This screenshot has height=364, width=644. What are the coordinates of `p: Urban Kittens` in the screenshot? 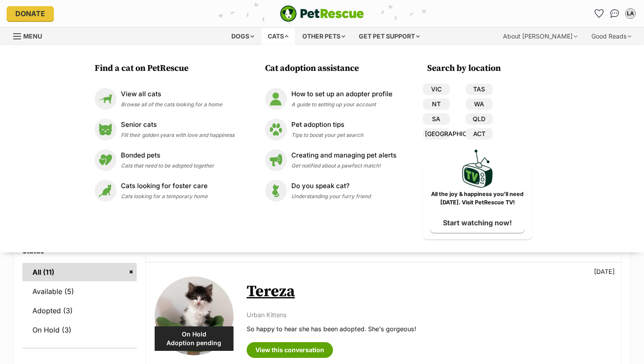 It's located at (429, 315).